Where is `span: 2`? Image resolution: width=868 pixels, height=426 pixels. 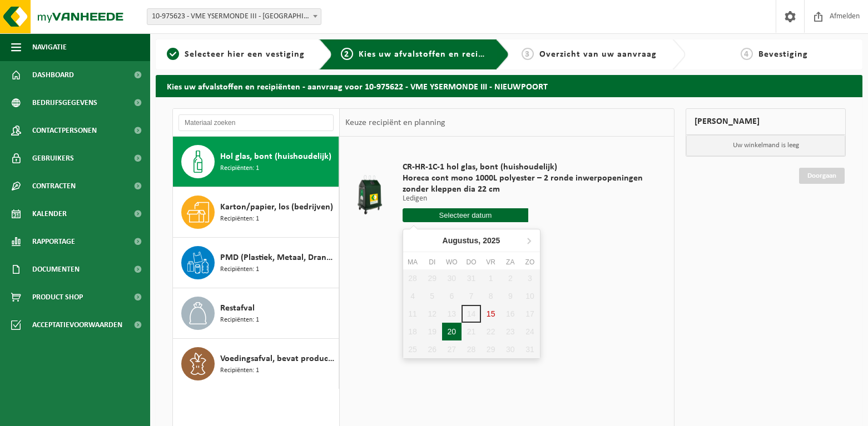
span: 2 is located at coordinates (347, 54).